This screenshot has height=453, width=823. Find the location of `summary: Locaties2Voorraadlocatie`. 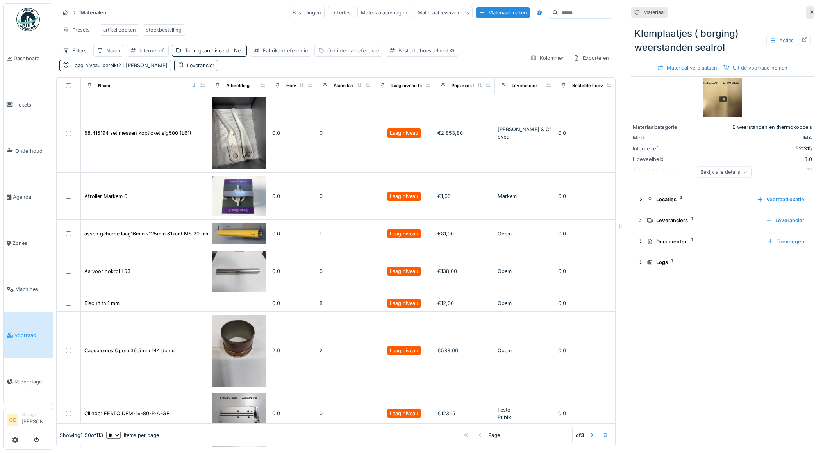

summary: Locaties2Voorraadlocatie is located at coordinates (722, 199).